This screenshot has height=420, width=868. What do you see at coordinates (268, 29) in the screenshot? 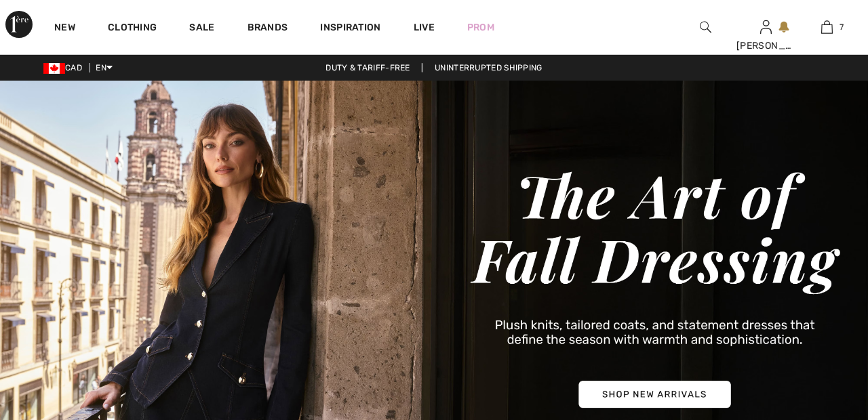
I see `a: Brands` at bounding box center [268, 29].